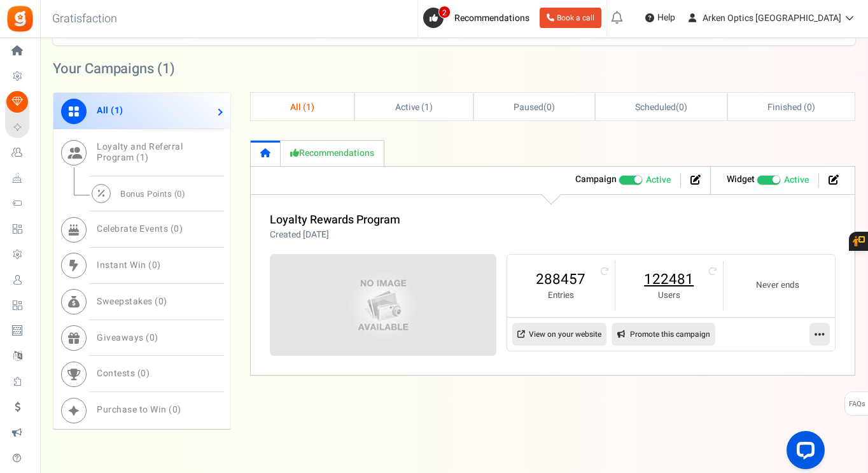  What do you see at coordinates (139, 410) in the screenshot?
I see `span: Purchase to Win ( )` at bounding box center [139, 410].